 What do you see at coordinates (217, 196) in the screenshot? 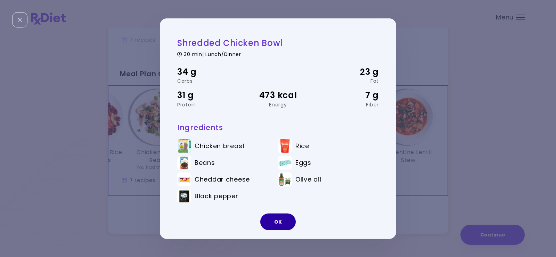
I see `span: Black pepper` at bounding box center [217, 196].